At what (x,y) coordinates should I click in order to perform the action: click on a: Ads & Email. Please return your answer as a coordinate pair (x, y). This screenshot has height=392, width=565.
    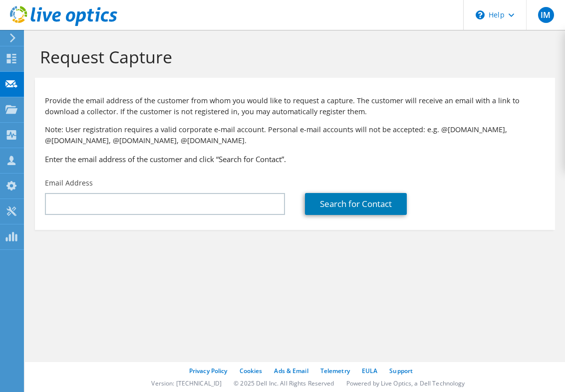
    Looking at the image, I should click on (291, 370).